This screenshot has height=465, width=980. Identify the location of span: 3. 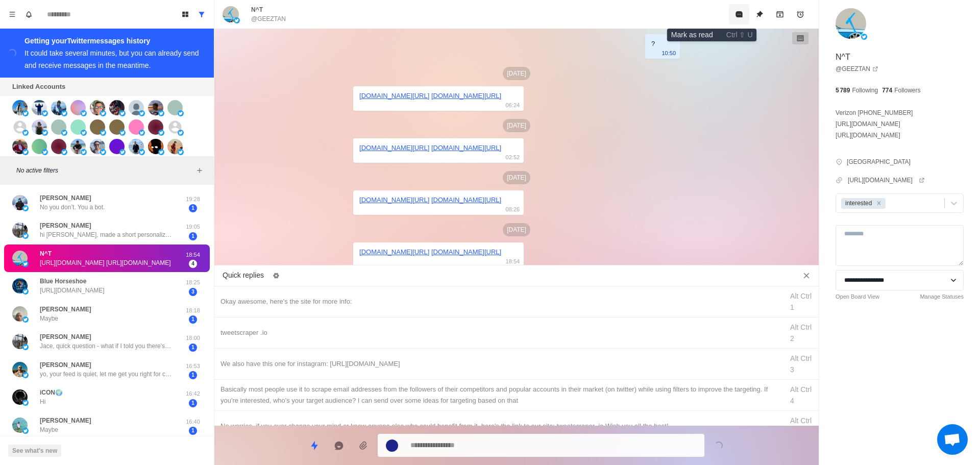
(193, 292).